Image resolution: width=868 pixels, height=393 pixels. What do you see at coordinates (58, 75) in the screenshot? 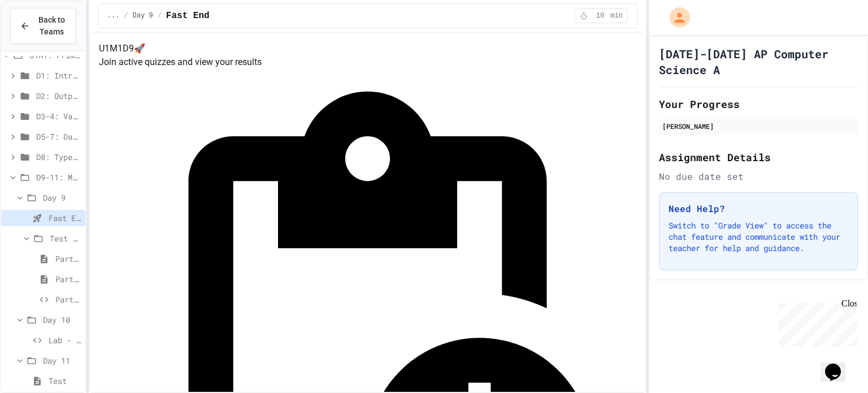
I see `span: D1: Intro to APCSA` at bounding box center [58, 75].